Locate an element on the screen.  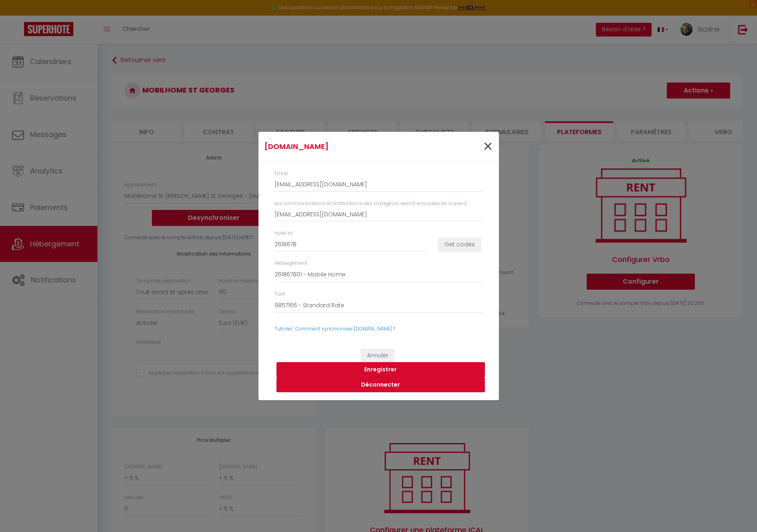
label: Email is located at coordinates (281, 173).